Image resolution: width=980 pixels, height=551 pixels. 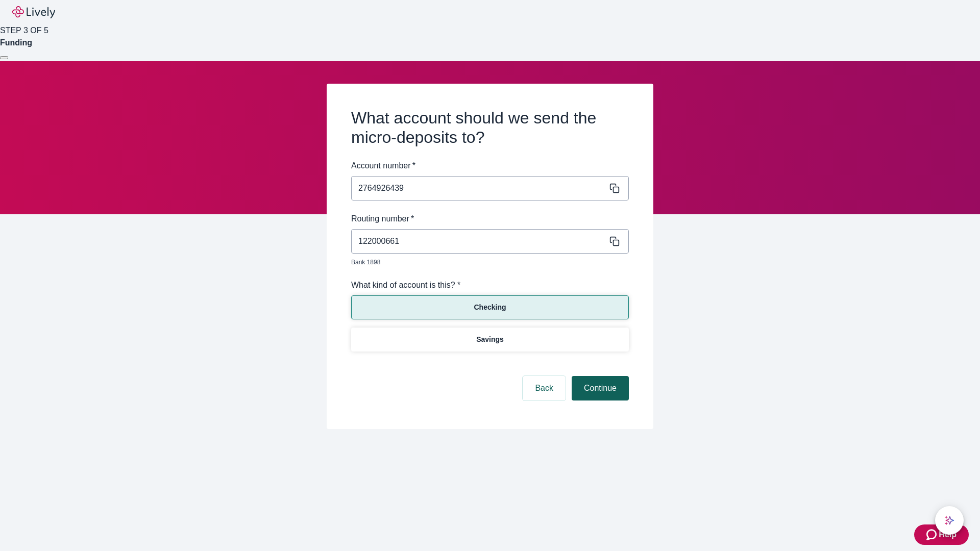 I want to click on button: chat, so click(x=950, y=521).